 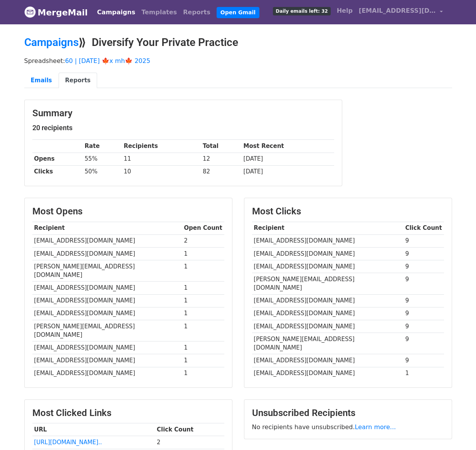 I want to click on th: Recipients, so click(x=161, y=146).